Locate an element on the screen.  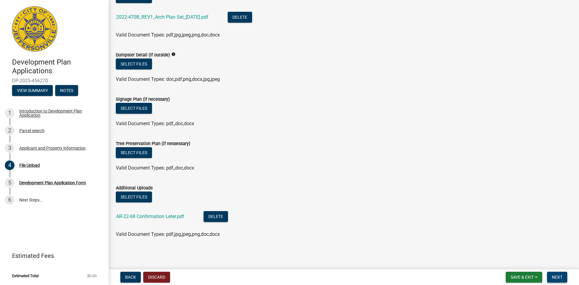
button: View Summary is located at coordinates (32, 90).